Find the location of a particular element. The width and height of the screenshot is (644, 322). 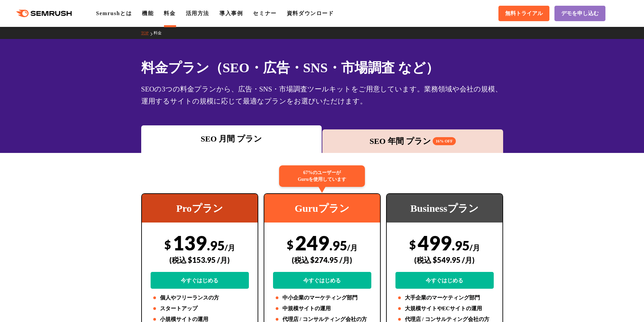

div: Guruプラン is located at coordinates (322, 208).